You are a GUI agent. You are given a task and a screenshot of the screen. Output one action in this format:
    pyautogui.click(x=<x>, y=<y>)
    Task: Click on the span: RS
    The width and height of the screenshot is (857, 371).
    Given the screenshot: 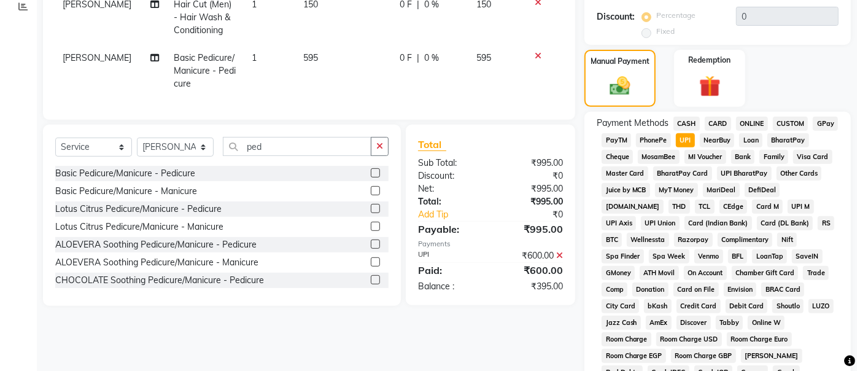 What is the action you would take?
    pyautogui.click(x=826, y=223)
    